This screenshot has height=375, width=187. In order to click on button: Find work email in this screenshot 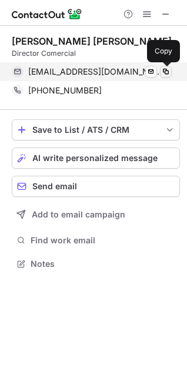, I will do `click(96, 241)`.